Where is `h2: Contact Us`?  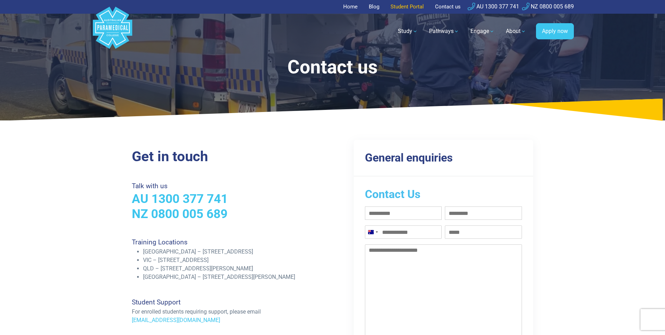 h2: Contact Us is located at coordinates (444, 194).